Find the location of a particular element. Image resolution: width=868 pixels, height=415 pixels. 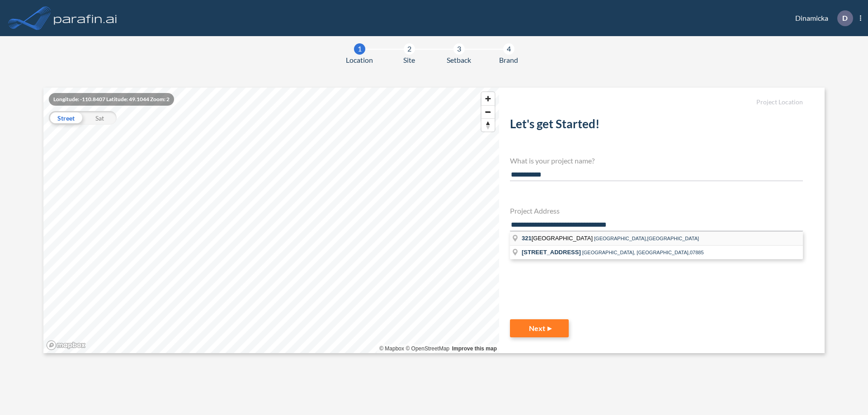

span: Zoom out is located at coordinates (488, 112).